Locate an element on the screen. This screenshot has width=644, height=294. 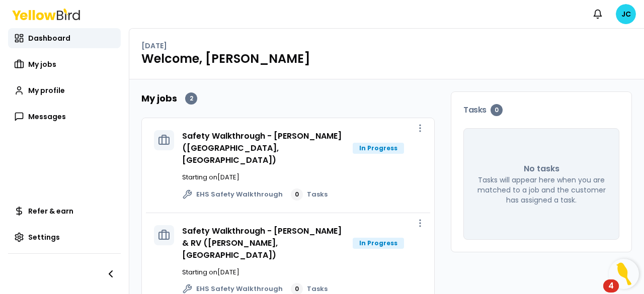
p: Tasks will appear here when you are matched to a job and the customer has assigned a task. is located at coordinates (541, 190).